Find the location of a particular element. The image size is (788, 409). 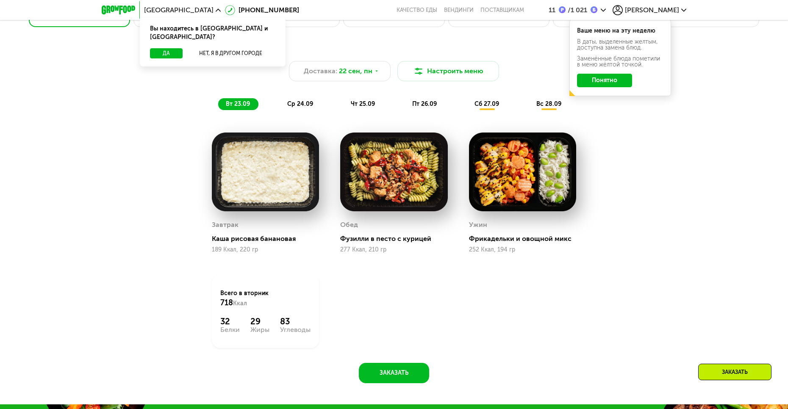

div: Заказать is located at coordinates (734, 372).